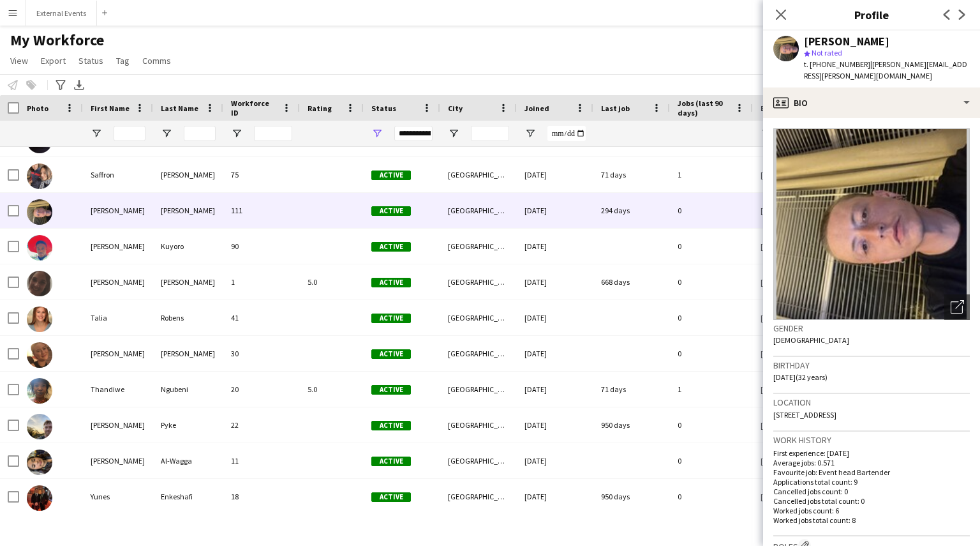 The width and height of the screenshot is (980, 546). What do you see at coordinates (118, 496) in the screenshot?
I see `div: Yunes` at bounding box center [118, 496].